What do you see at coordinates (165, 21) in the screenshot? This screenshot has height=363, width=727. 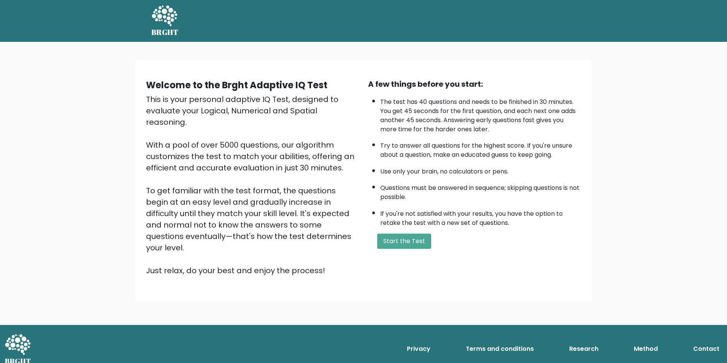 I see `a: BRGHT` at bounding box center [165, 21].